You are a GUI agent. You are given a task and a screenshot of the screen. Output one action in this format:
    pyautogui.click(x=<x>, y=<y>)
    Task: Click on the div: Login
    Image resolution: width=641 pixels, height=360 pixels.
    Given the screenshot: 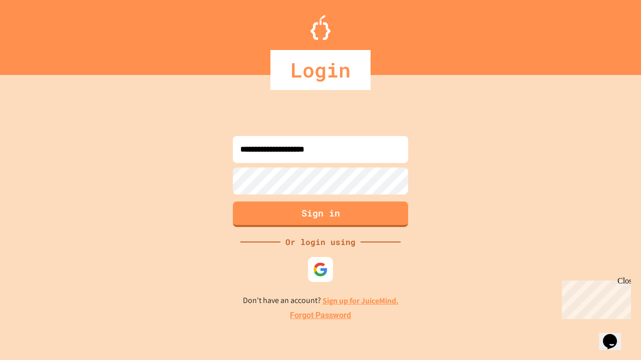 What is the action you would take?
    pyautogui.click(x=320, y=70)
    